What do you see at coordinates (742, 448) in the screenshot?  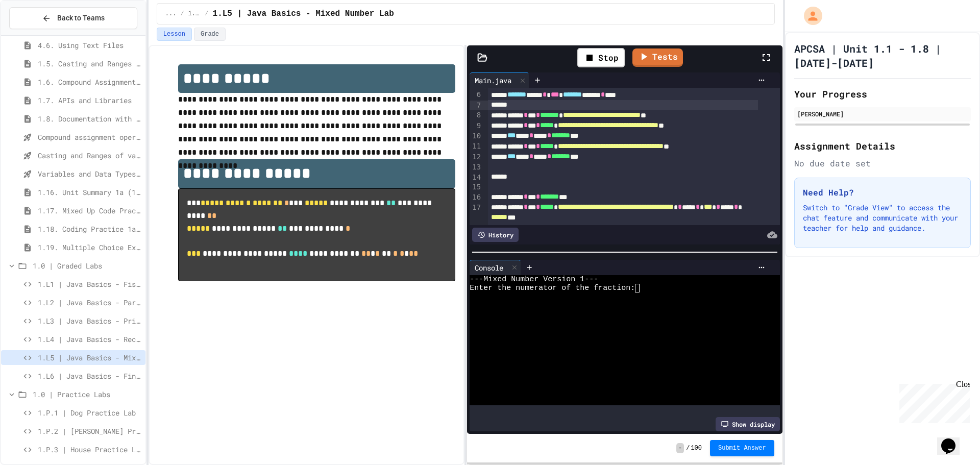 I see `button: Submit Answer` at bounding box center [742, 448].